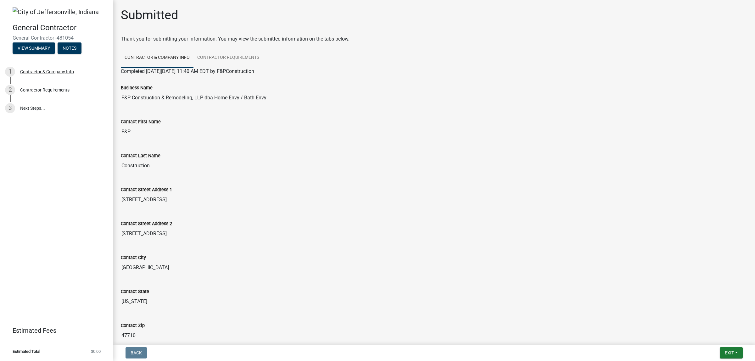 This screenshot has height=361, width=755. What do you see at coordinates (10, 108) in the screenshot?
I see `div: 3` at bounding box center [10, 108].